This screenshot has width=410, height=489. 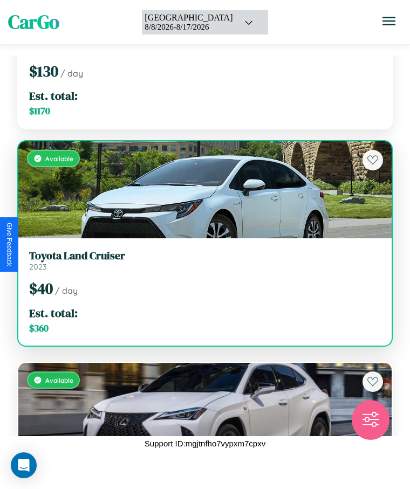 What do you see at coordinates (205, 261) in the screenshot?
I see `a: Toyota Land Cruiser2023` at bounding box center [205, 261].